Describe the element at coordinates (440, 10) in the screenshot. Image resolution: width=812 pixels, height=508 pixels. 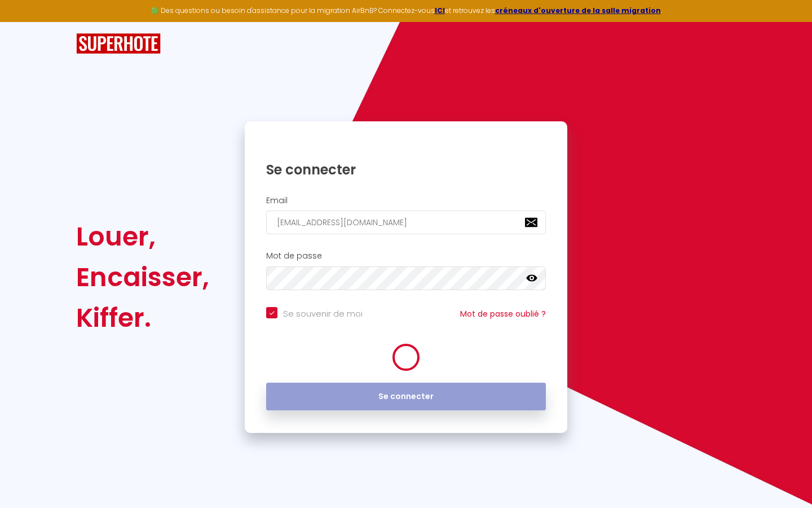
I see `strong: ICI` at that location.